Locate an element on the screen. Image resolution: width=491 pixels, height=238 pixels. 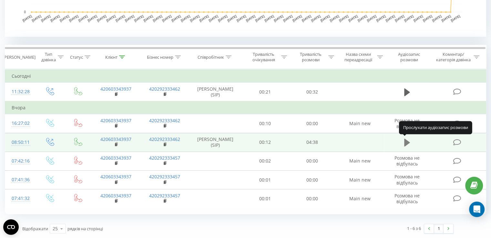
div: Співробітник is located at coordinates (211, 57).